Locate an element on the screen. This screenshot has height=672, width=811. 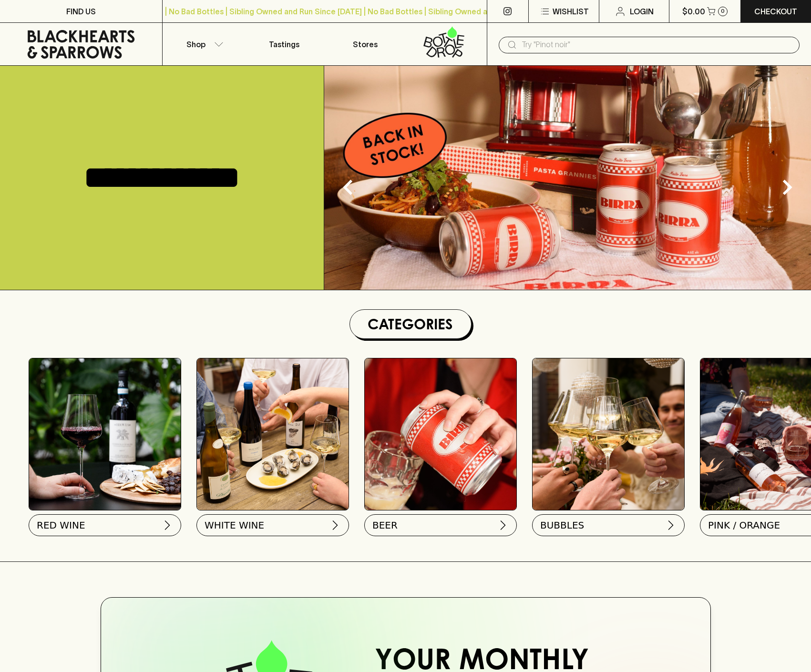
button: WHITE WINE is located at coordinates (272, 525).